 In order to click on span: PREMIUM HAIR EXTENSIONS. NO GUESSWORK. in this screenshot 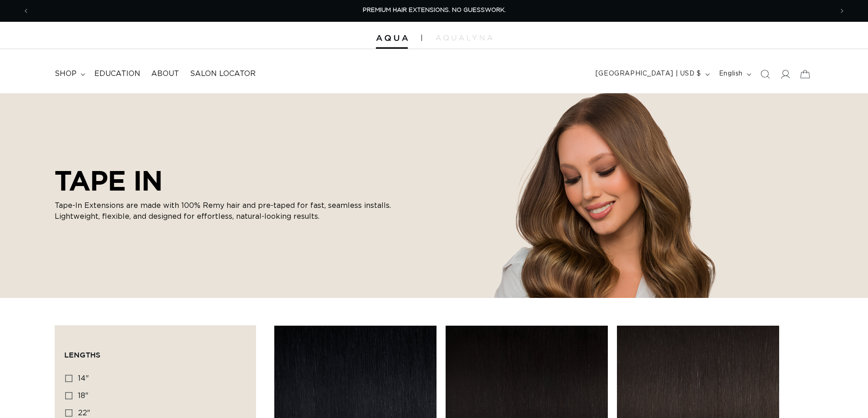, I will do `click(434, 10)`.